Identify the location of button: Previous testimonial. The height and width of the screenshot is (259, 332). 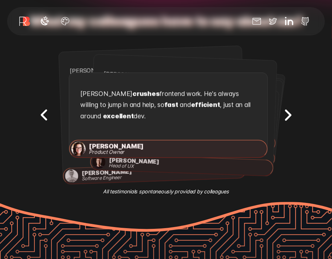
(44, 115).